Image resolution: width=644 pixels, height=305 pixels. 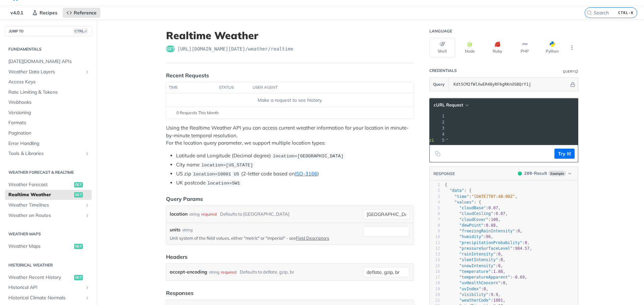 I want to click on span: Versioning, so click(x=49, y=112).